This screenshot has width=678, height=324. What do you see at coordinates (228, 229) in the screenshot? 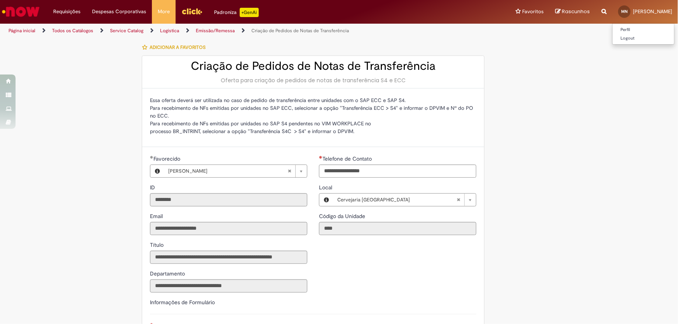
I see `input: Email` at bounding box center [228, 229].